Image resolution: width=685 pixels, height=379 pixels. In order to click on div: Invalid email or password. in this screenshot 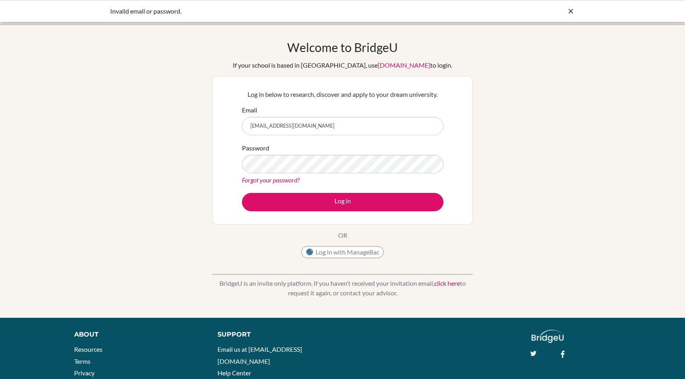, I will do `click(282, 11)`.